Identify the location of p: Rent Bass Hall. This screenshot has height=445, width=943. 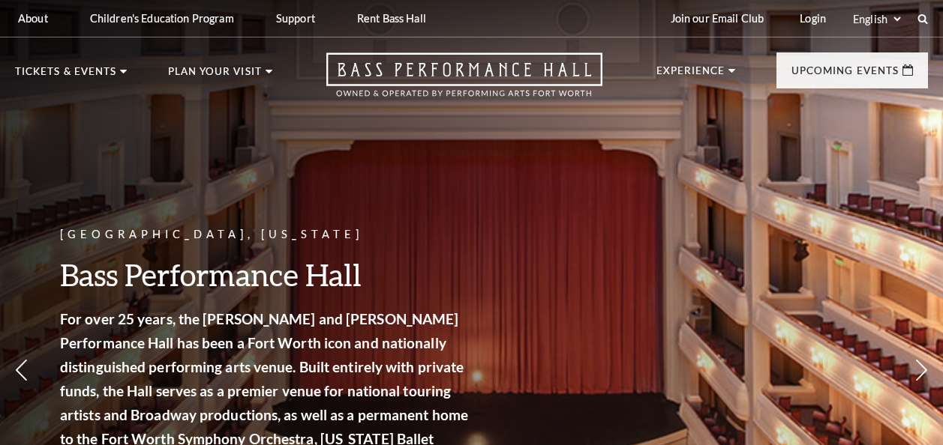
(391, 18).